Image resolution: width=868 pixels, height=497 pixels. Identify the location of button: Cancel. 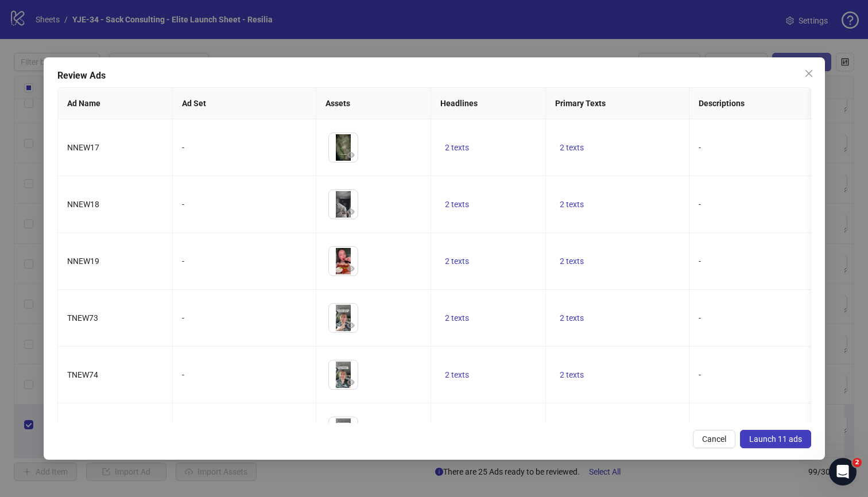
(714, 439).